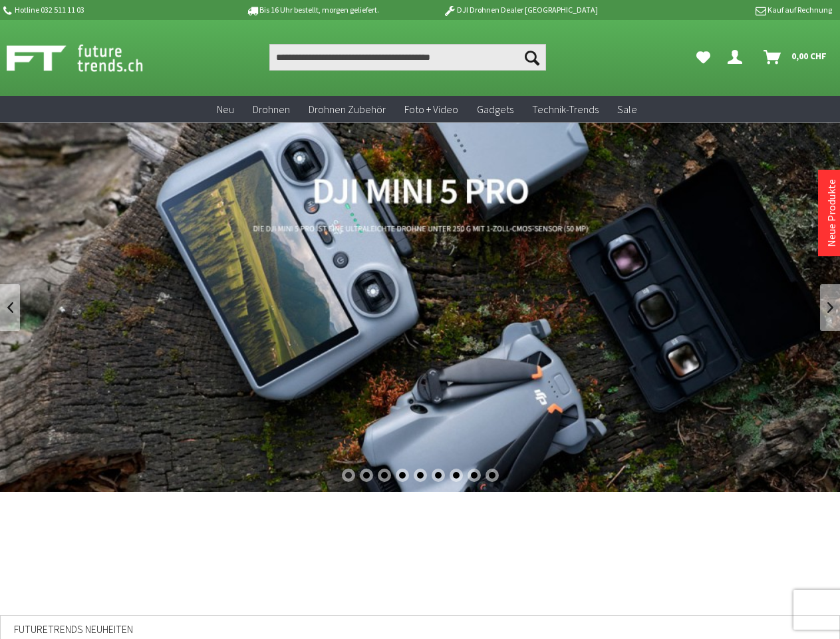 The image size is (840, 639). I want to click on span: Neu, so click(226, 109).